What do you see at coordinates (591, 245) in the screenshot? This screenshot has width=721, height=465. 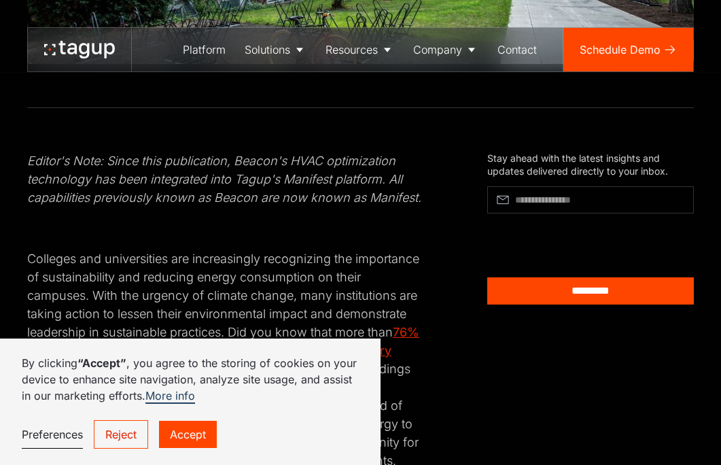 I see `form: Article Subscribe` at bounding box center [591, 245].